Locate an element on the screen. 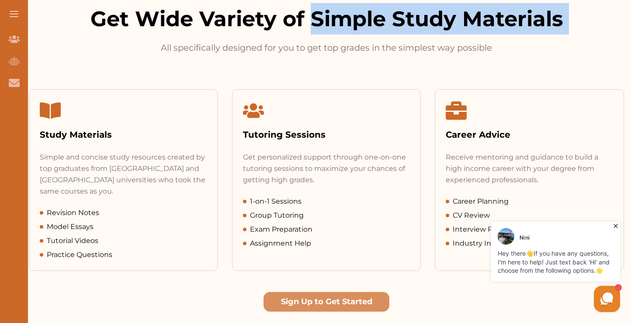 The height and width of the screenshot is (323, 631). div: Career Advice is located at coordinates (529, 135).